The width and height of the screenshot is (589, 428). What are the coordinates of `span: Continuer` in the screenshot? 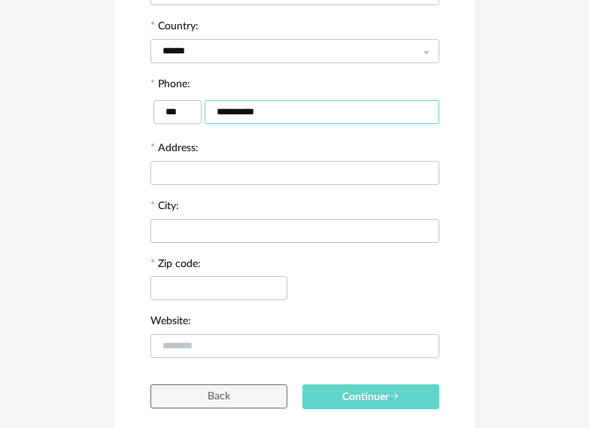 It's located at (371, 397).